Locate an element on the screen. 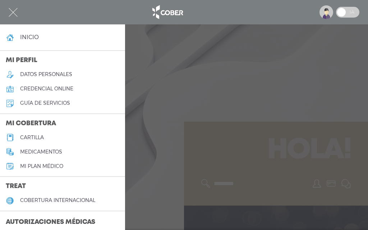  h5: Mi plan médico is located at coordinates (42, 166).